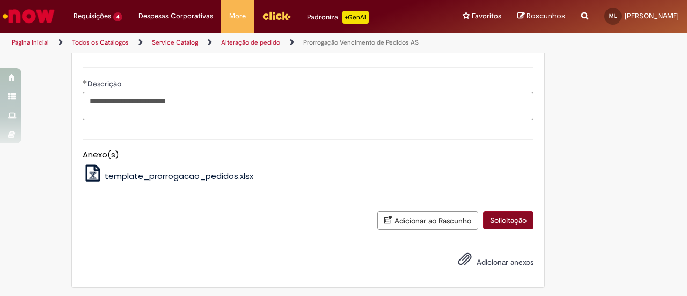 This screenshot has width=687, height=296. What do you see at coordinates (175, 42) in the screenshot?
I see `a: Service Catalog` at bounding box center [175, 42].